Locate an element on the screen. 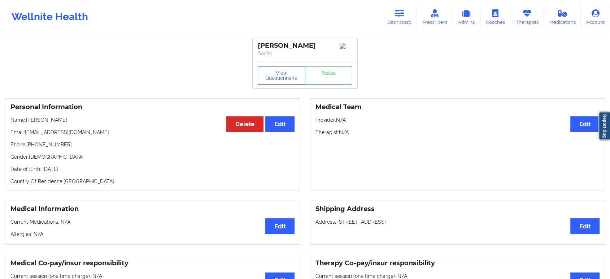 The width and height of the screenshot is (610, 279). a: Dashboard is located at coordinates (399, 17).